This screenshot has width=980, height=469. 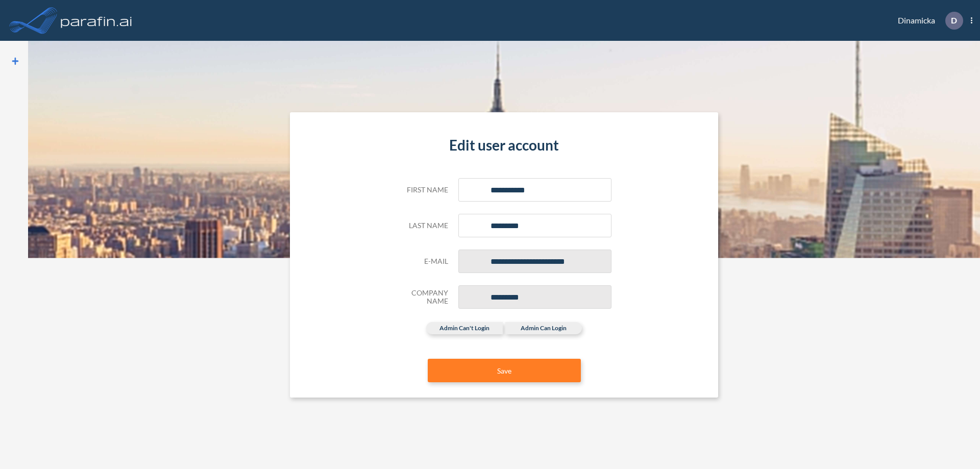 What do you see at coordinates (464, 328) in the screenshot?
I see `label: admin can't login` at bounding box center [464, 328].